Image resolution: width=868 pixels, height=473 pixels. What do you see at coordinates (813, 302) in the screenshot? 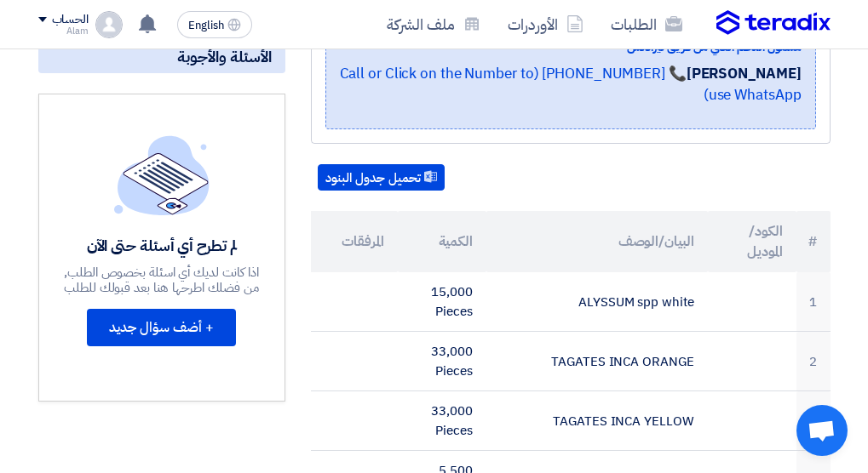
I see `td: 1` at bounding box center [813, 302].